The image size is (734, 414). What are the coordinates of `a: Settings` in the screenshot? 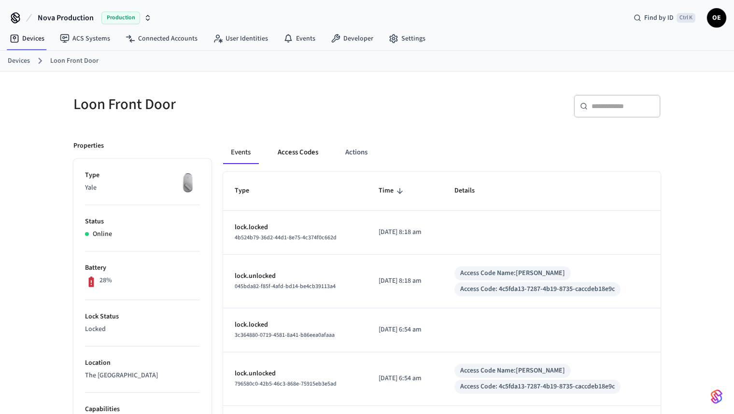 It's located at (407, 39).